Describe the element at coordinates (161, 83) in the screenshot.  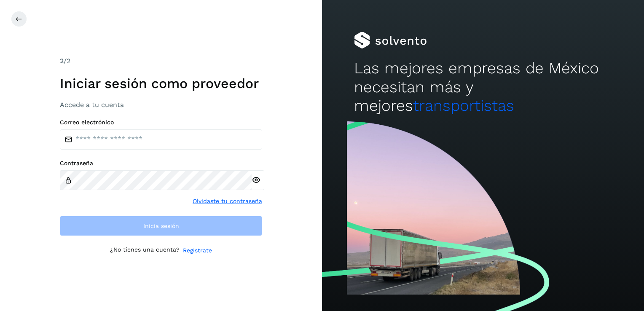
I see `h1: Iniciar sesión como proveedor` at that location.